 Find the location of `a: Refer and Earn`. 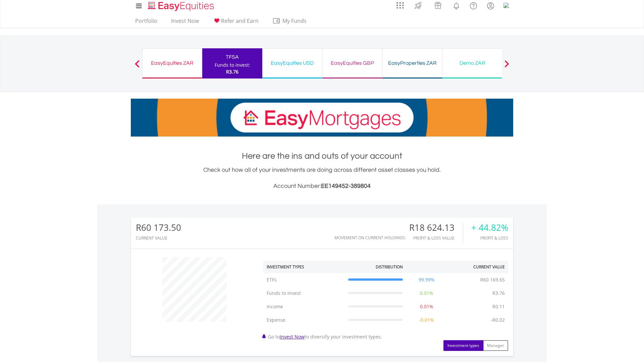

a: Refer and Earn is located at coordinates (235, 22).